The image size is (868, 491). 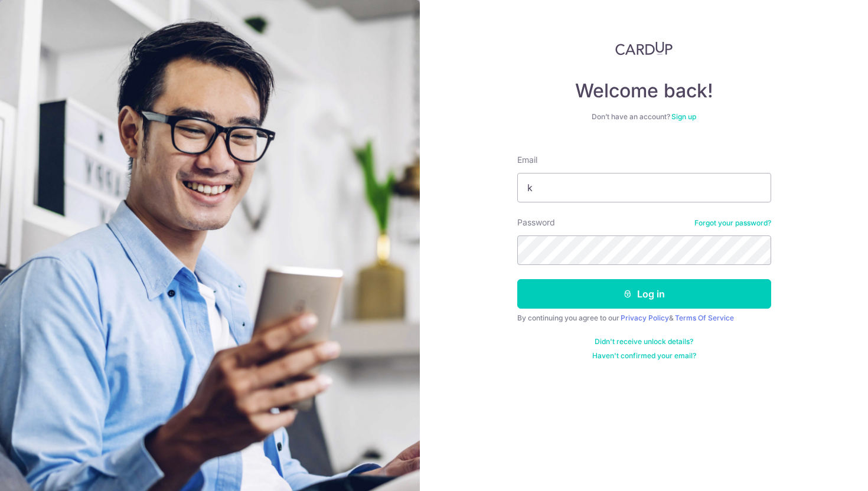 I want to click on a: Didn't receive unlock details?, so click(x=643, y=342).